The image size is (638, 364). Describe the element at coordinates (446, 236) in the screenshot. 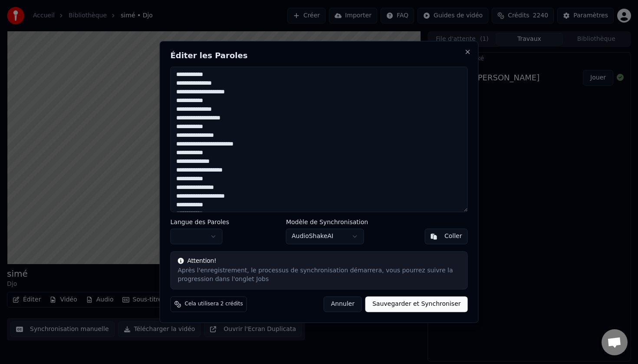

I see `button: Coller` at that location.